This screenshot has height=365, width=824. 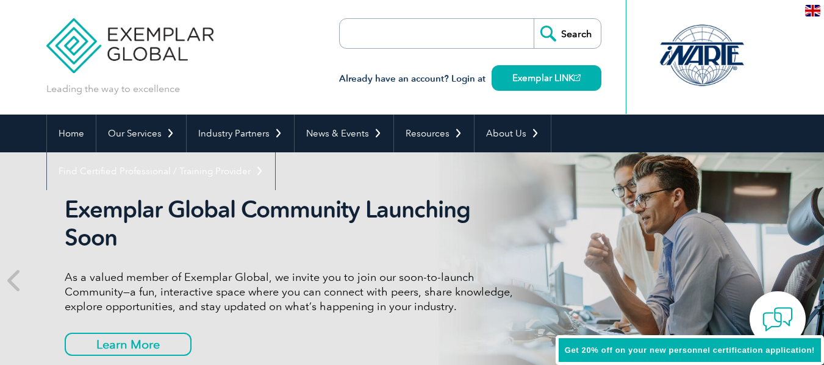 I want to click on a: Our Services, so click(x=141, y=134).